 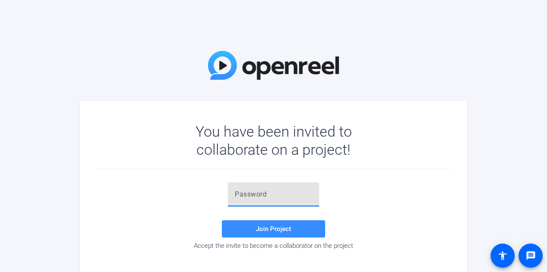 What do you see at coordinates (502, 255) in the screenshot?
I see `mat-icon: accessibility` at bounding box center [502, 255].